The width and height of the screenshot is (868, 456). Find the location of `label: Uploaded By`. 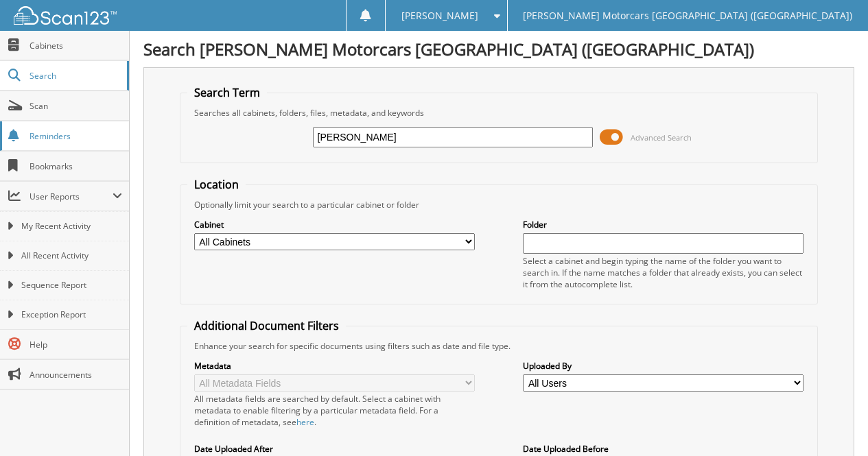

label: Uploaded By is located at coordinates (663, 366).